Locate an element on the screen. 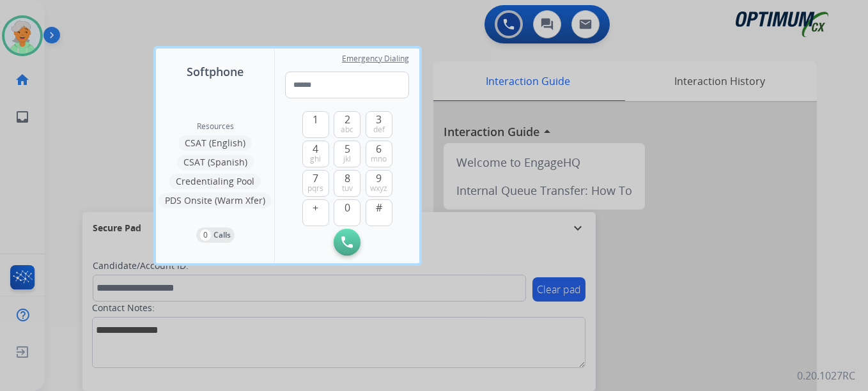 This screenshot has height=391, width=868. span: tuv is located at coordinates (347, 189).